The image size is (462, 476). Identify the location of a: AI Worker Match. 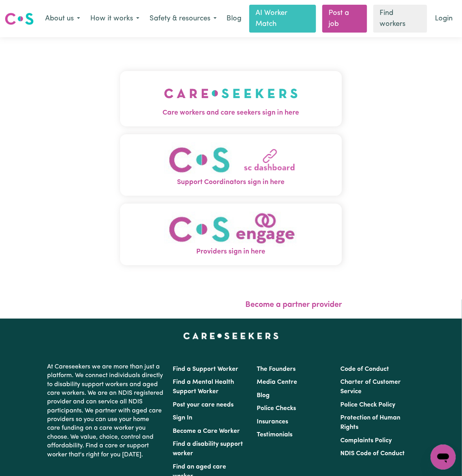
(283, 19).